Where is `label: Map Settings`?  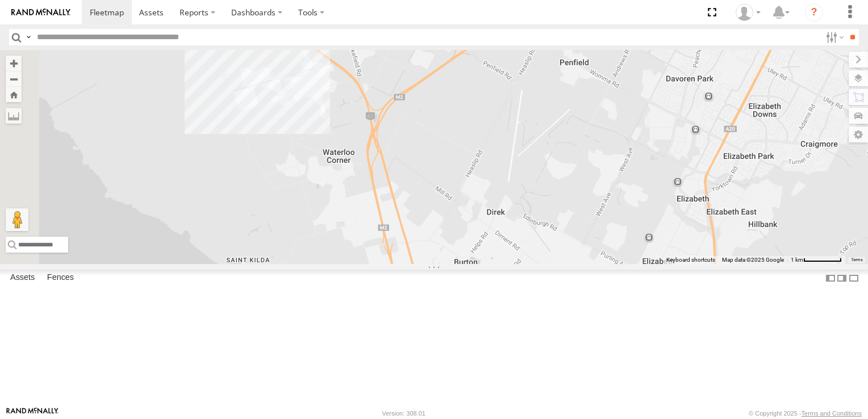 label: Map Settings is located at coordinates (859, 135).